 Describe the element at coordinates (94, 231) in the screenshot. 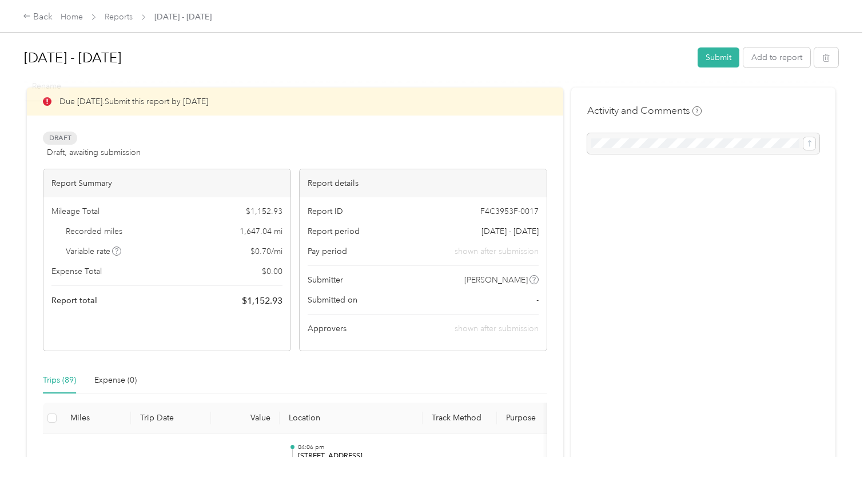

I see `span: Recorded miles` at that location.